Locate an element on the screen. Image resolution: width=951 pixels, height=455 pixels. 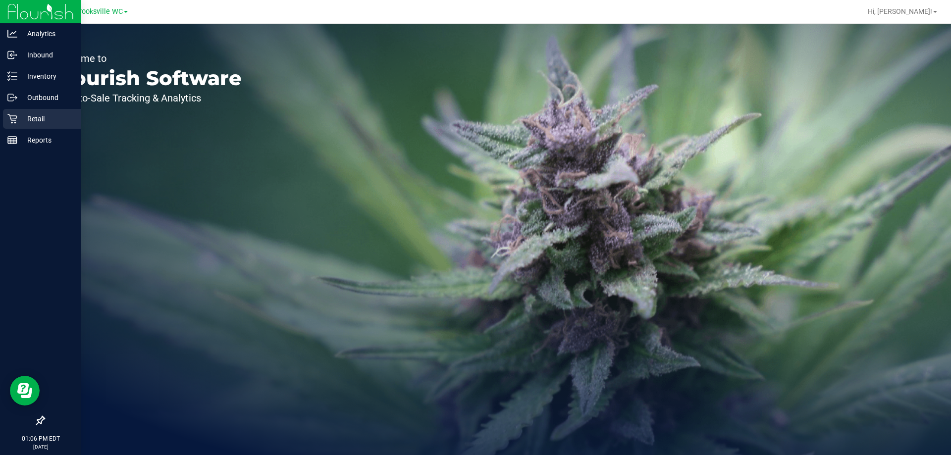
p: 01:06 PM EDT is located at coordinates (41, 439).